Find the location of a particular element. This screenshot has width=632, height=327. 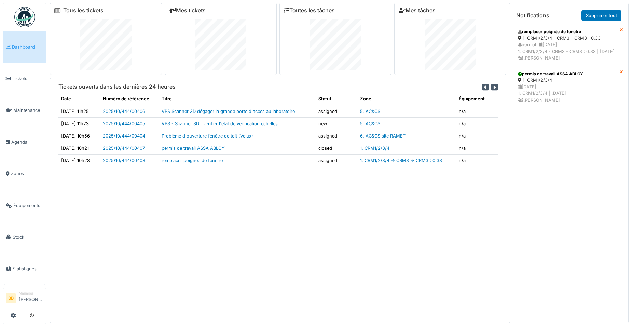

a: Supprimer tout is located at coordinates (602, 15).